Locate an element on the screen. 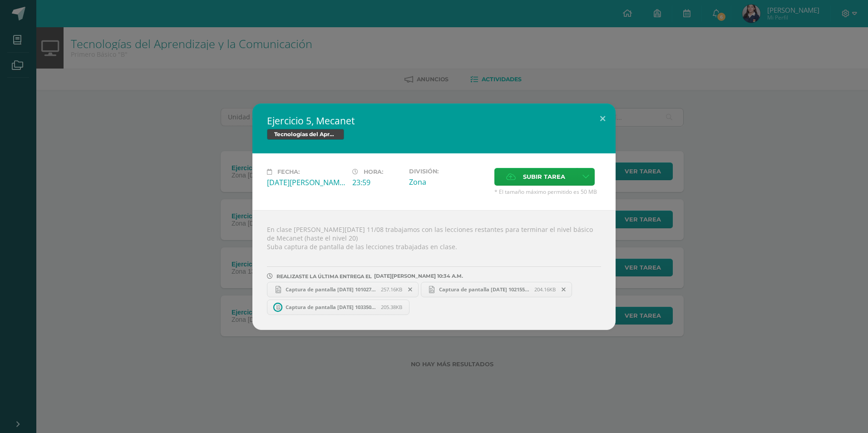  span: REALIZASTE LA ÚLTIMA ENTREGA EL is located at coordinates (324, 276).